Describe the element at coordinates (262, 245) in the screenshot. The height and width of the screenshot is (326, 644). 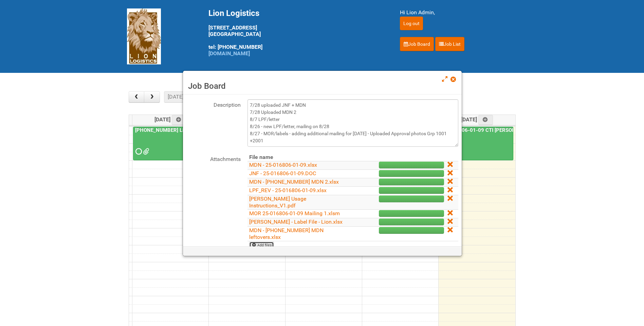
I see `a: Add files` at that location.